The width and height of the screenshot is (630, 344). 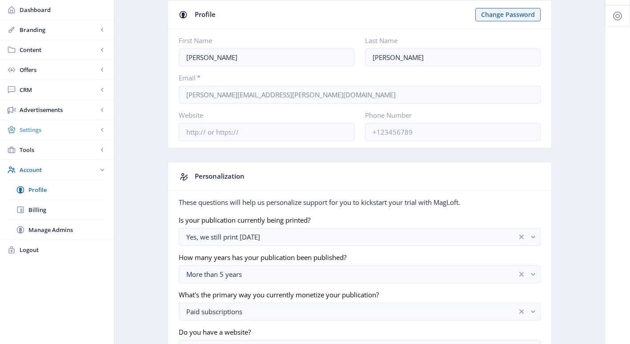 I want to click on span: Content, so click(x=59, y=50).